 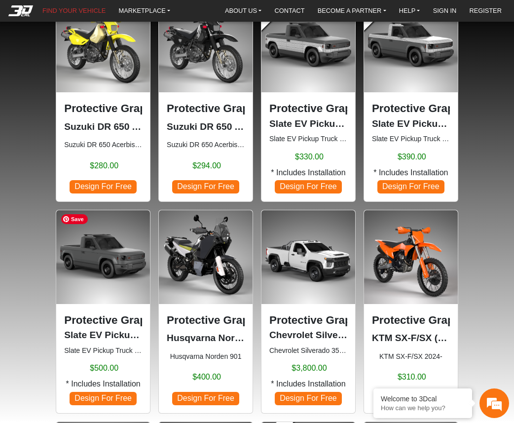 I want to click on p: Suzuki DR 650 Acerbis Tank 6.6 Gl (1996-2024), so click(x=206, y=127).